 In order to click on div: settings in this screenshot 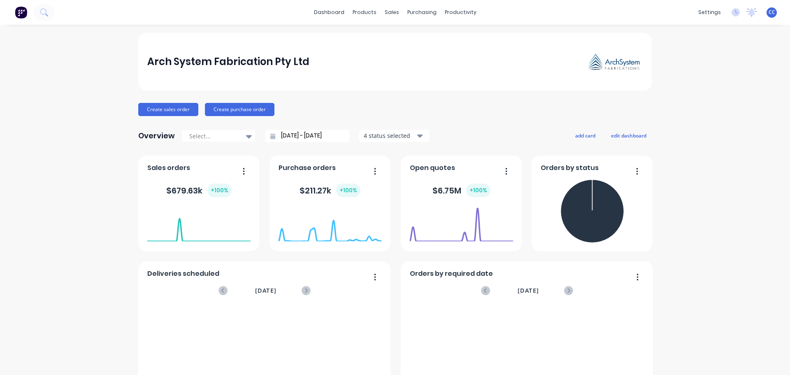, I will do `click(709, 12)`.